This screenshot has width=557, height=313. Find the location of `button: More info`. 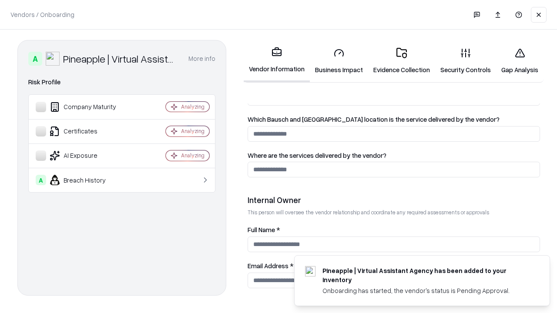

button: More info is located at coordinates (202, 59).